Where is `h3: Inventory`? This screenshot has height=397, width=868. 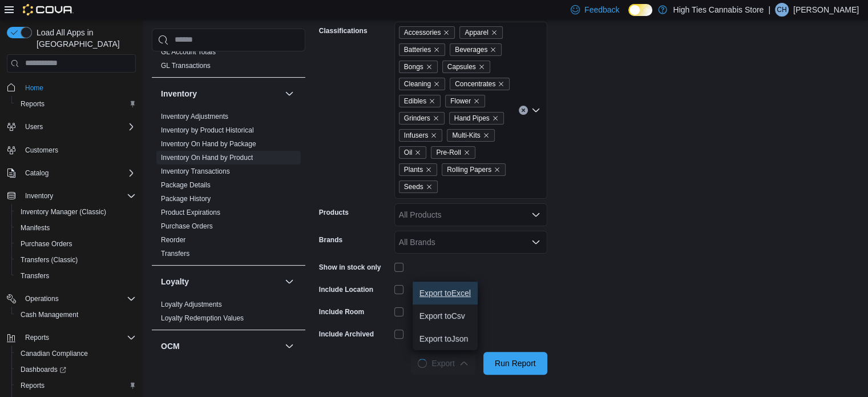
h3: Inventory is located at coordinates (179, 94).